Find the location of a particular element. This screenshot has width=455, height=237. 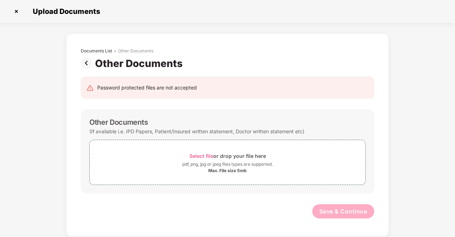

span: Select fileor drop your file herepdf, png, jpg or jpeg files types are supported.Max. File size 5mb is located at coordinates (227, 162).